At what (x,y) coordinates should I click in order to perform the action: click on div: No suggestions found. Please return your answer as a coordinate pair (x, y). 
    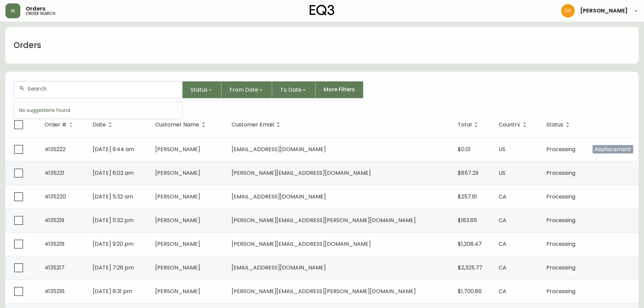
    Looking at the image, I should click on (98, 110).